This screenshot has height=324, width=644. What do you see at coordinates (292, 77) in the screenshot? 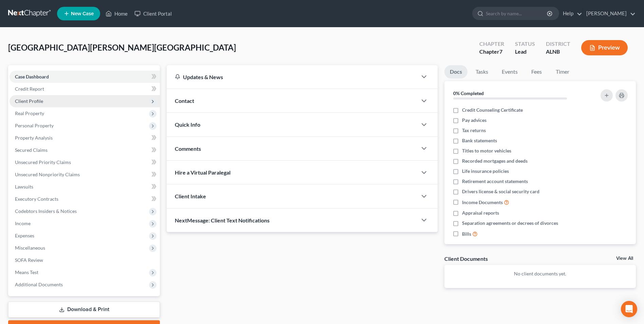
I see `div: Updates & News` at bounding box center [292, 77].